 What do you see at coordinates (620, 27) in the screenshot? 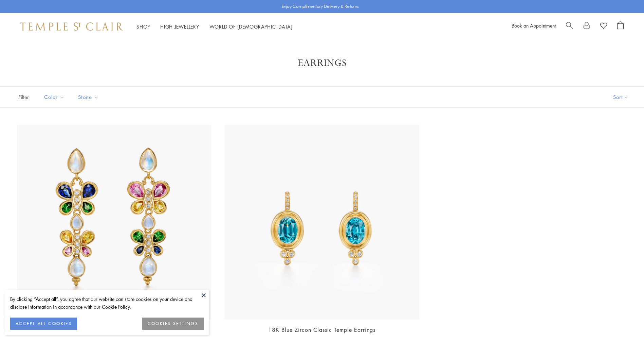
I see `a: Open Shopping Bag` at bounding box center [620, 27].